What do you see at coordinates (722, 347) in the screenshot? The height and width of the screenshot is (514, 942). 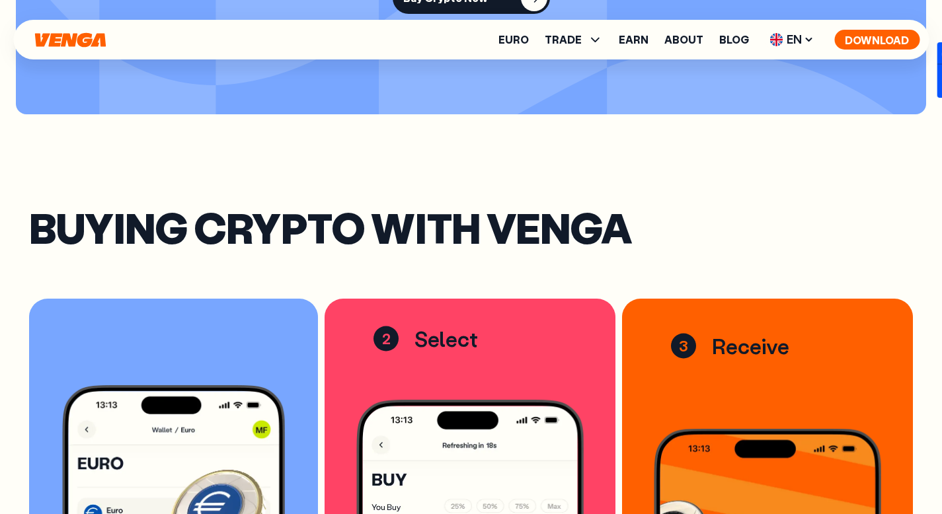 I see `p: Receive` at bounding box center [722, 347].